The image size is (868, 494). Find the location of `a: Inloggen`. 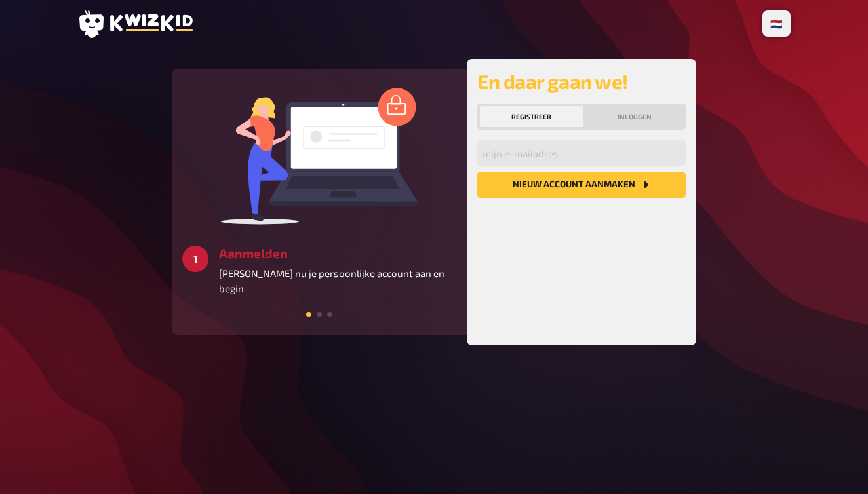

a: Inloggen is located at coordinates (635, 117).